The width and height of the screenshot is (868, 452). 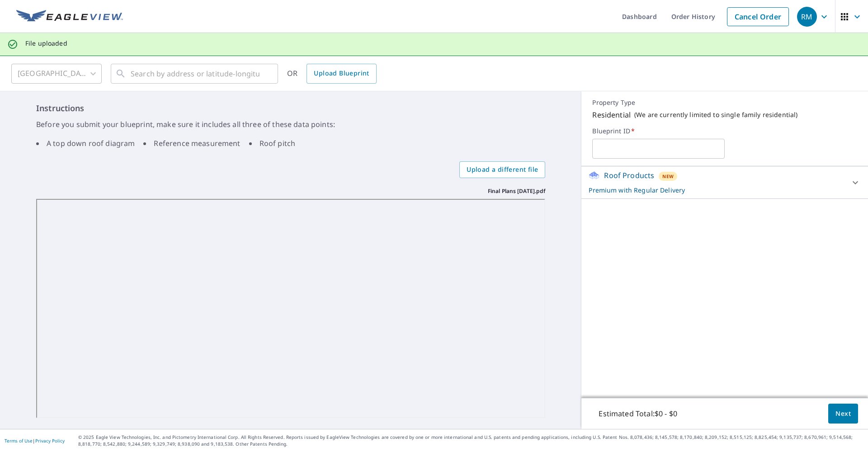 What do you see at coordinates (502, 170) in the screenshot?
I see `label: Upload a different file` at bounding box center [502, 170].